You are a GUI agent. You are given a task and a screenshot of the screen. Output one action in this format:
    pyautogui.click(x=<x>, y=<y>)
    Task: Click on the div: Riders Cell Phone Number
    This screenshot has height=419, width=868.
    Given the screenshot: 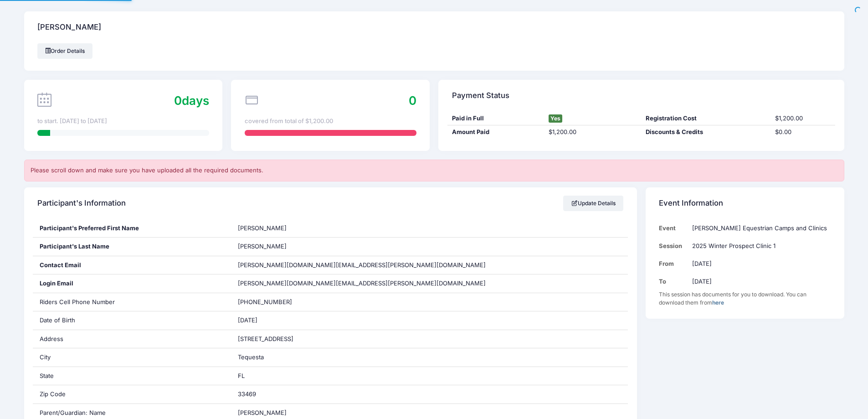 What is the action you would take?
    pyautogui.click(x=132, y=302)
    